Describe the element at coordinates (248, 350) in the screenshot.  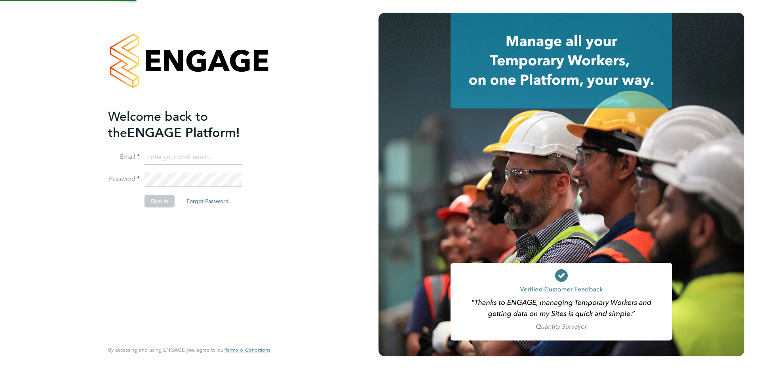
I see `a: Terms & Conditions` at that location.